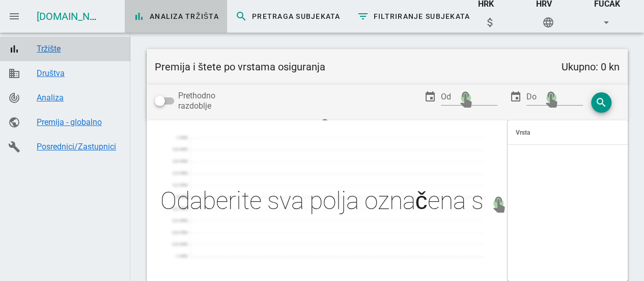 The image size is (644, 281). What do you see at coordinates (14, 73) in the screenshot?
I see `i: domain` at bounding box center [14, 73].